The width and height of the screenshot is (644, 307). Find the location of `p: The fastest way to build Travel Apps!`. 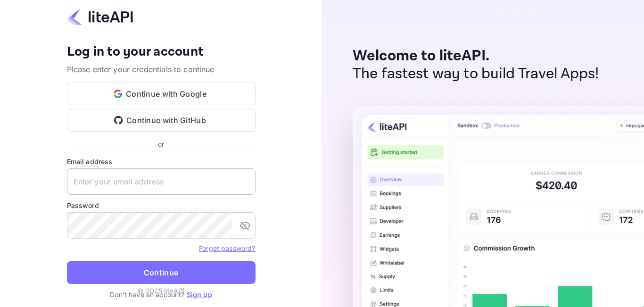

p: The fastest way to build Travel Apps! is located at coordinates (476, 74).